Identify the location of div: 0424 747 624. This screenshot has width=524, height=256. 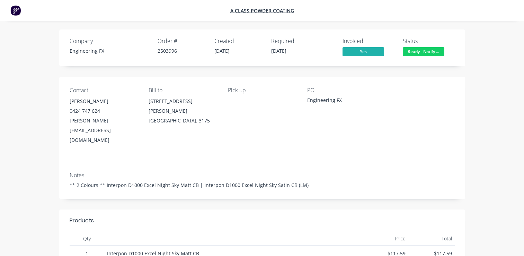
(104, 111).